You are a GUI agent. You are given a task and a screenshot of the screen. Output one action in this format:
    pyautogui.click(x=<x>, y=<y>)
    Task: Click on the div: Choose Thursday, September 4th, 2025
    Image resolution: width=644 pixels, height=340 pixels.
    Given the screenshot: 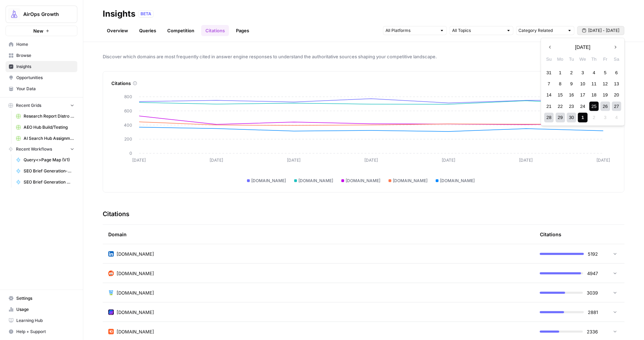 What is the action you would take?
    pyautogui.click(x=595, y=72)
    